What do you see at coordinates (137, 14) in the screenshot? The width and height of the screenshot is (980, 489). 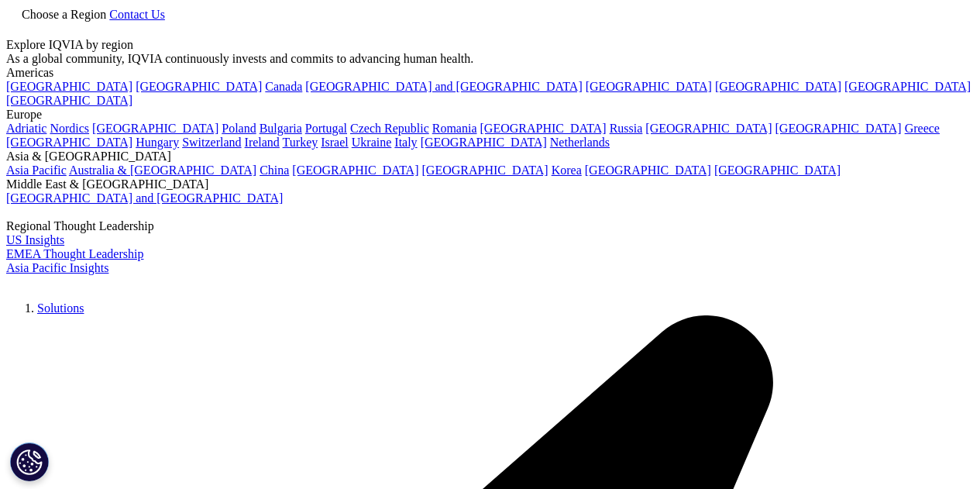 I see `span: Contact Us` at bounding box center [137, 14].